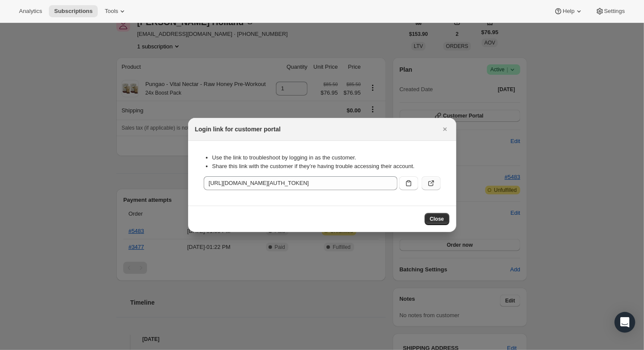  I want to click on span: Subscriptions, so click(73, 11).